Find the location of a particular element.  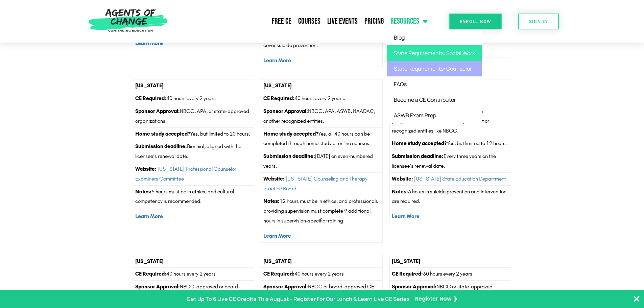

td: Yes, but limited to 20 hours. is located at coordinates (193, 134).